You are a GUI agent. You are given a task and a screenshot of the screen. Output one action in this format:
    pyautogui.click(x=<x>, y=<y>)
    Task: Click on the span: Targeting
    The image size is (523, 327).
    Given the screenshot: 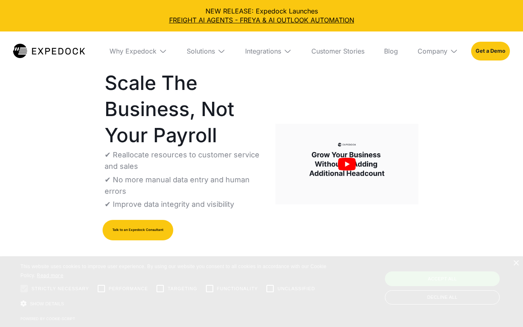 What is the action you would take?
    pyautogui.click(x=182, y=288)
    